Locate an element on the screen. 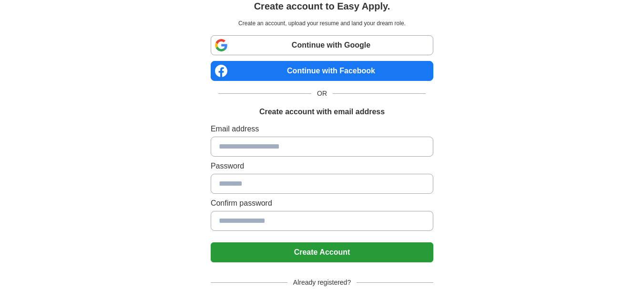 The height and width of the screenshot is (289, 644). label: Password is located at coordinates (322, 166).